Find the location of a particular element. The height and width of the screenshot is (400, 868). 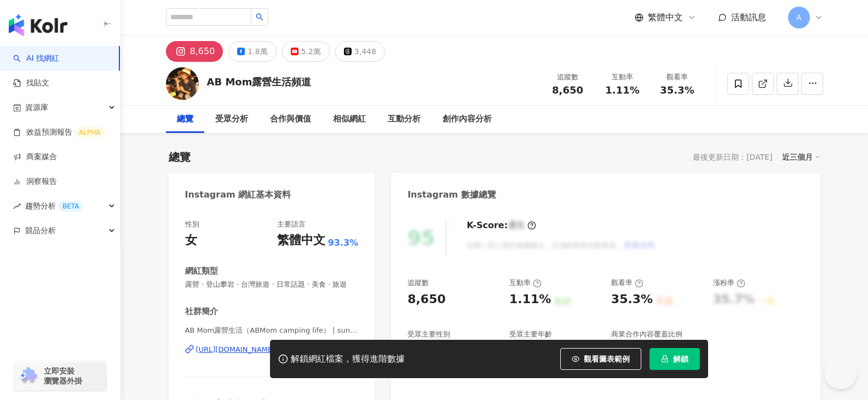

span: 35.3% is located at coordinates (677, 90).